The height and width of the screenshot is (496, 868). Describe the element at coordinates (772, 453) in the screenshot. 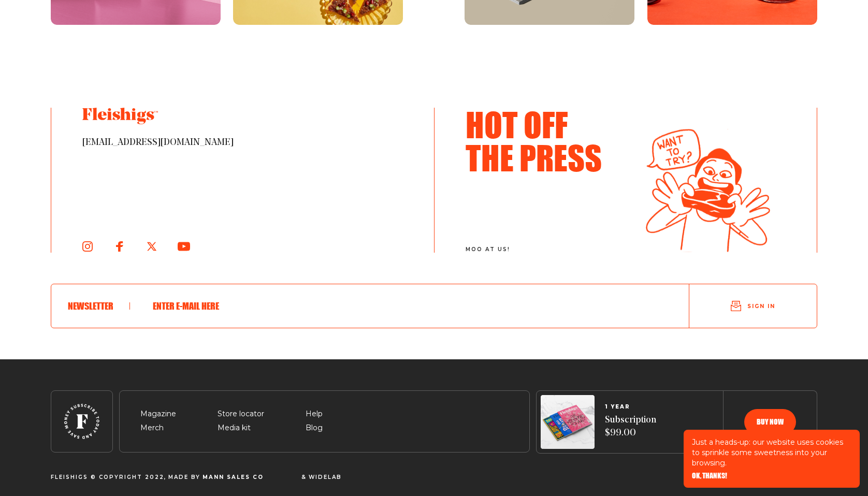

I see `p: Just a heads-up: our website uses cookies to sprinkle some sweetness into your browsing.` at that location.